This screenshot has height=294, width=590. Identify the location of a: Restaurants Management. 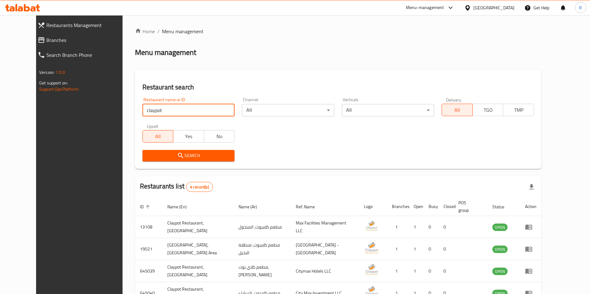
(84, 25).